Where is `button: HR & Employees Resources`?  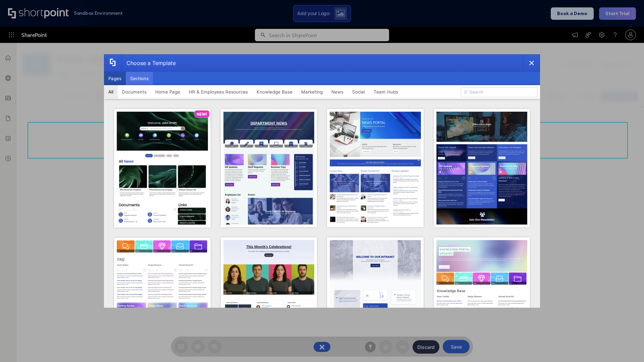
button: HR & Employees Resources is located at coordinates (218, 91).